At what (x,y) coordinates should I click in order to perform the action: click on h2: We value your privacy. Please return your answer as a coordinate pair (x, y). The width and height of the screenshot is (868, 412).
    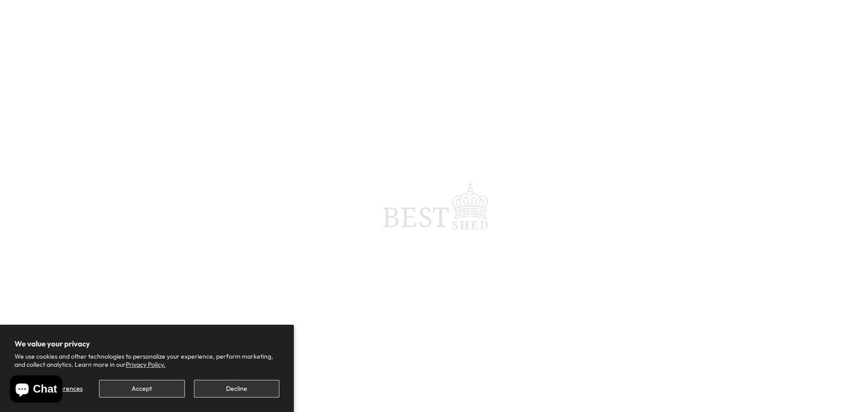
    Looking at the image, I should click on (147, 344).